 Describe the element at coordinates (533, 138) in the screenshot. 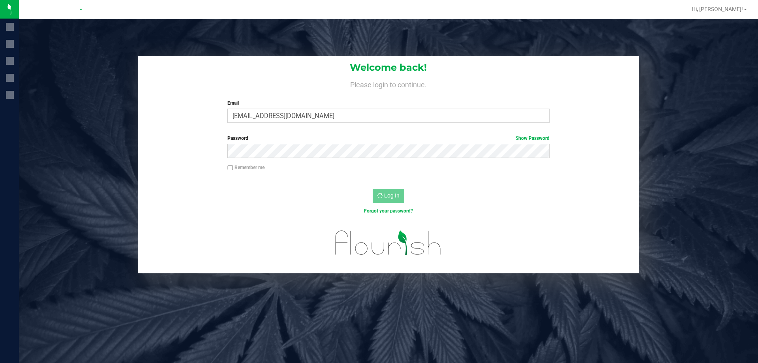

I see `a: Show Password` at that location.